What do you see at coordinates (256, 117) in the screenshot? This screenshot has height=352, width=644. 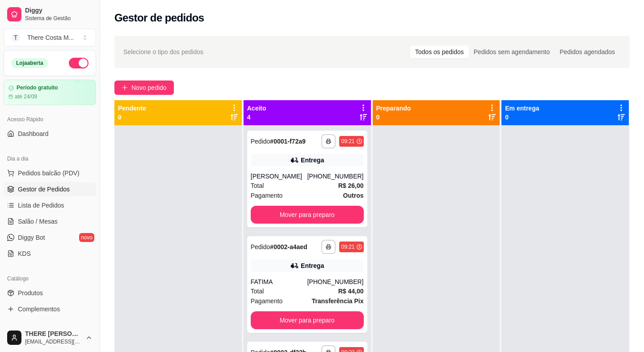 I see `p: 4` at bounding box center [256, 117].